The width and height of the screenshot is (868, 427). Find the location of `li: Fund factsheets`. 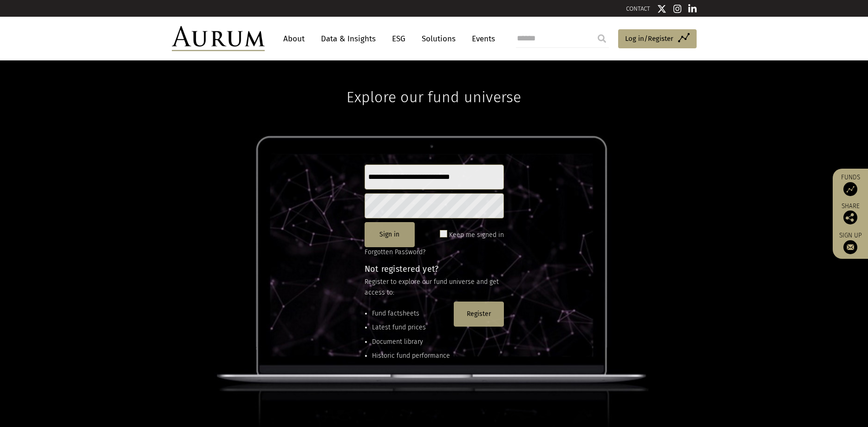

li: Fund factsheets is located at coordinates (411, 314).